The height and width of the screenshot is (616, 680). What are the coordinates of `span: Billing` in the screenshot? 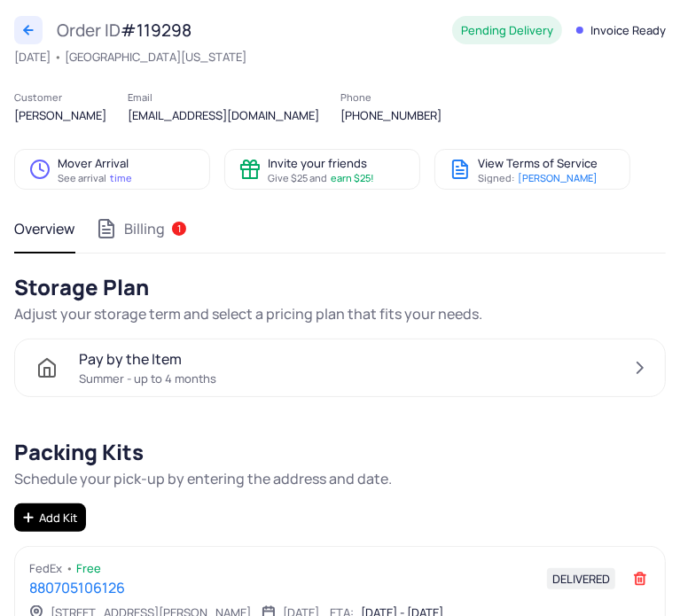 It's located at (141, 229).